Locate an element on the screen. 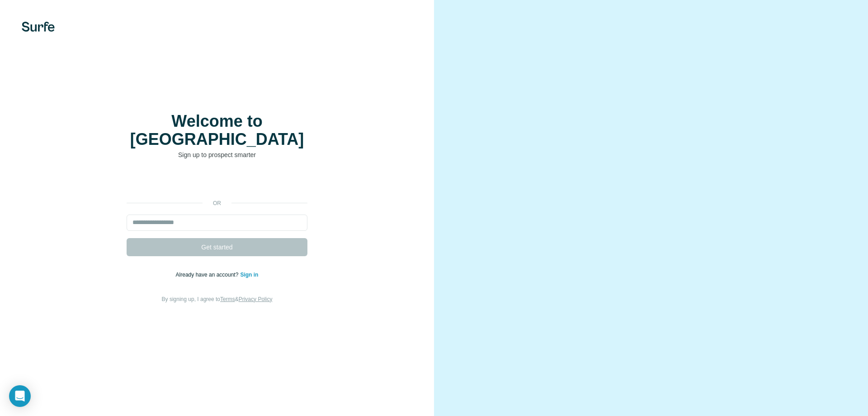 The width and height of the screenshot is (868, 416). span: By signing up, I agree to & is located at coordinates (217, 299).